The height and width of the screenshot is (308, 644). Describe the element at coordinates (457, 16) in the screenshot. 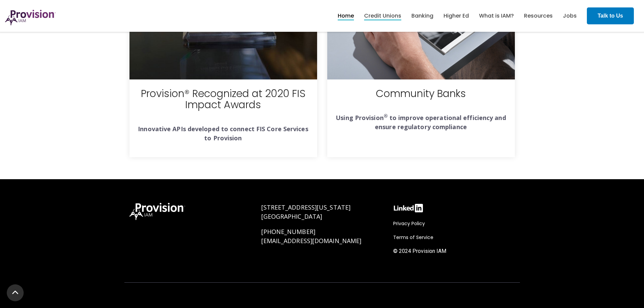

I see `nav: menu` at that location.